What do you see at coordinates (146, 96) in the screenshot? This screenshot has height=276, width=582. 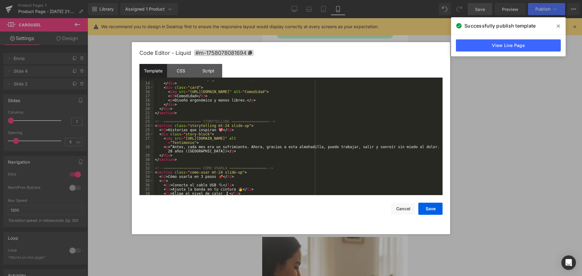 I see `div: 17` at bounding box center [146, 96].